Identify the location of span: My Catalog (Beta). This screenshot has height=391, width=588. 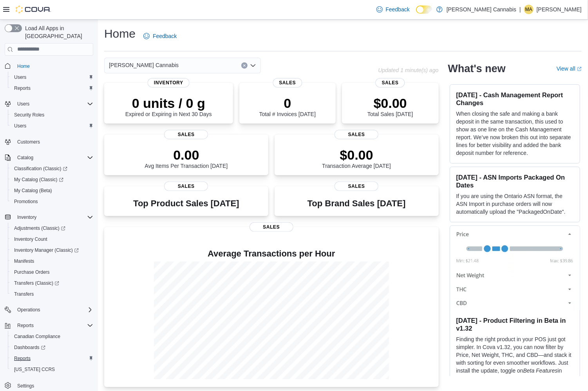
(52, 191).